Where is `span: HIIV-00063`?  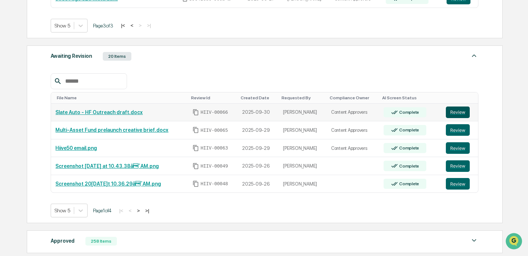 span: HIIV-00063 is located at coordinates (214, 148).